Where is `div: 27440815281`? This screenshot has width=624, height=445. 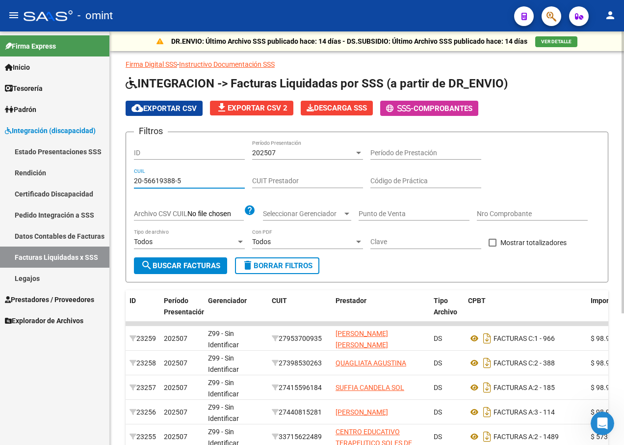
div: 27440815281 is located at coordinates (300, 412).